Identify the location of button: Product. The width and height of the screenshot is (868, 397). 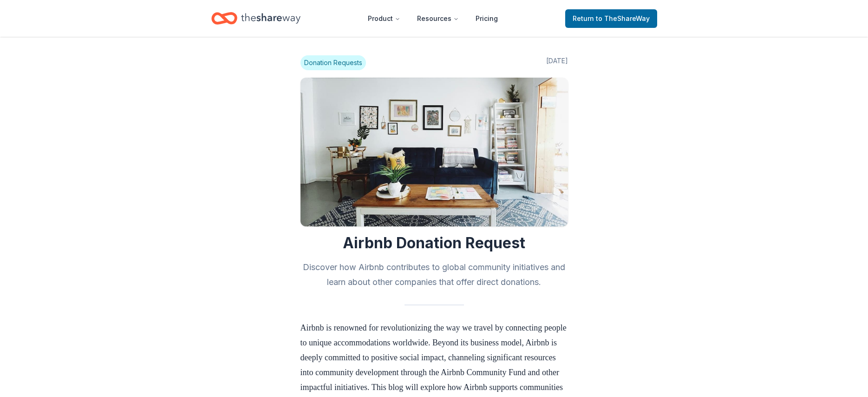
(385, 19).